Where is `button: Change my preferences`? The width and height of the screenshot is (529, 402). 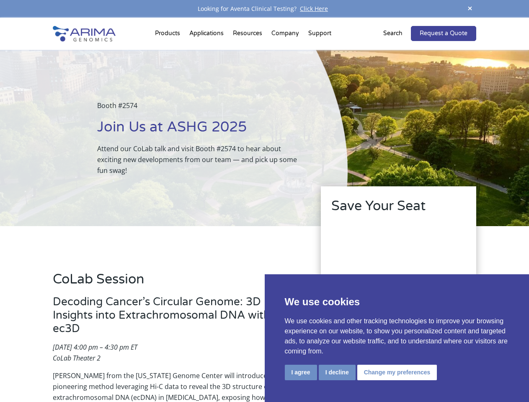
button: Change my preferences is located at coordinates (397, 372).